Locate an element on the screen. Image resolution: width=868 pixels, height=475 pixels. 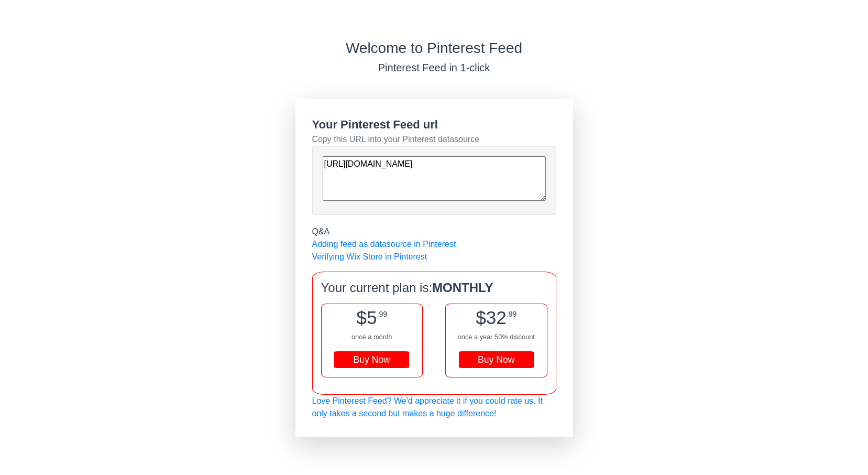
div: Your Pinterest Feed url is located at coordinates (434, 124).